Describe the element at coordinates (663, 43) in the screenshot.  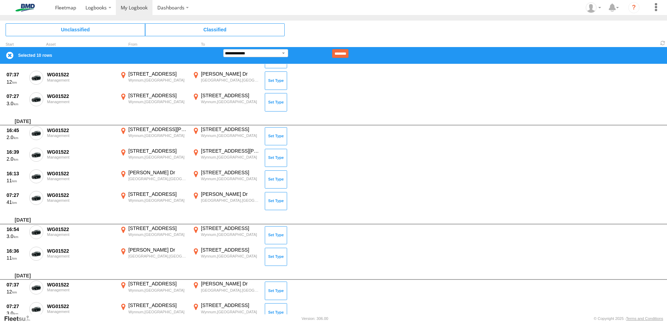
I see `span: Refresh` at that location.